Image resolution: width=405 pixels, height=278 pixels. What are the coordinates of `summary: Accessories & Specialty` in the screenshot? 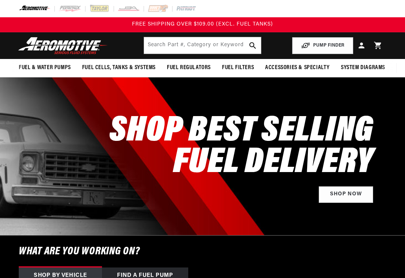 It's located at (298, 68).